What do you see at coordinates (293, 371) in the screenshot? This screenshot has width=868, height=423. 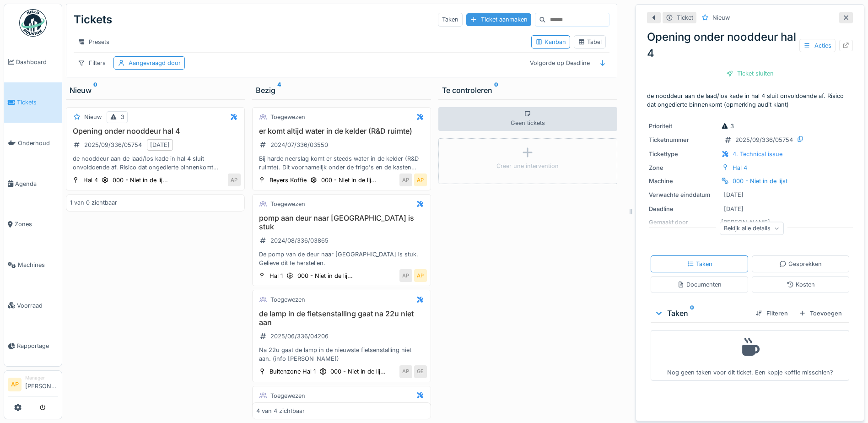 I see `div: Buitenzone Hal 1` at bounding box center [293, 371].